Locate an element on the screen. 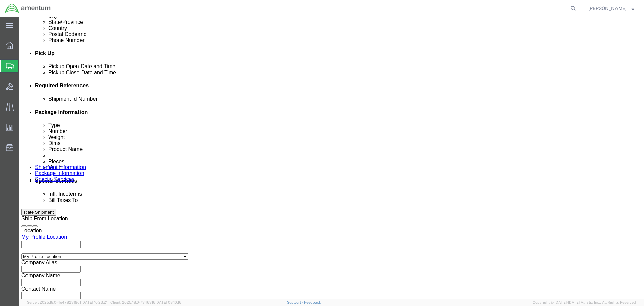 This screenshot has height=306, width=644. span: Rosario Aguirre is located at coordinates (607, 8).